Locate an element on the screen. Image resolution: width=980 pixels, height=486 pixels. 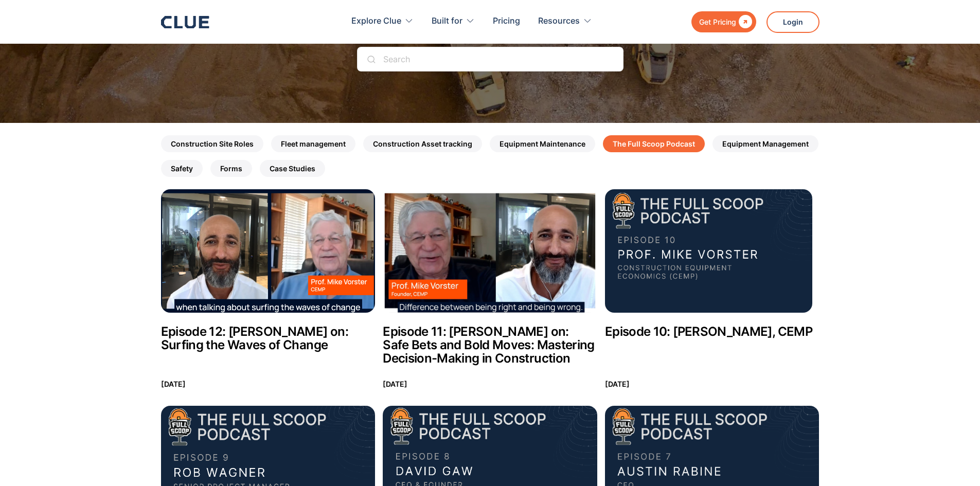
a: Equipment Maintenance is located at coordinates (542, 143).